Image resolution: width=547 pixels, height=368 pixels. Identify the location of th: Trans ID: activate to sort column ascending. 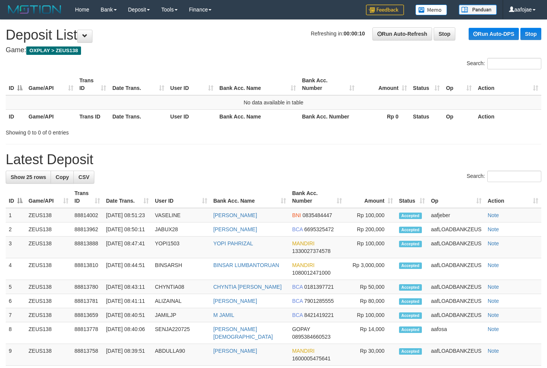
(93, 84).